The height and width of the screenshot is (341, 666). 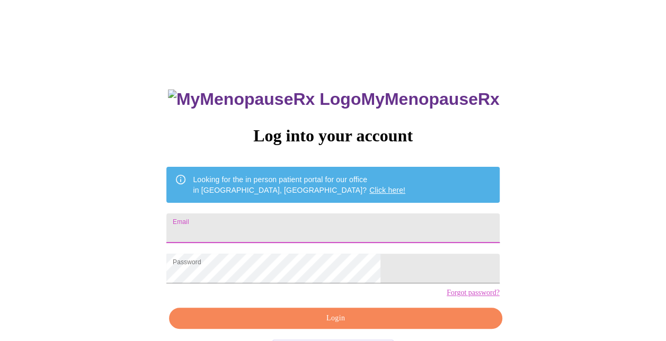 What do you see at coordinates (334, 99) in the screenshot?
I see `h3: MyMenopauseRx` at bounding box center [334, 99].